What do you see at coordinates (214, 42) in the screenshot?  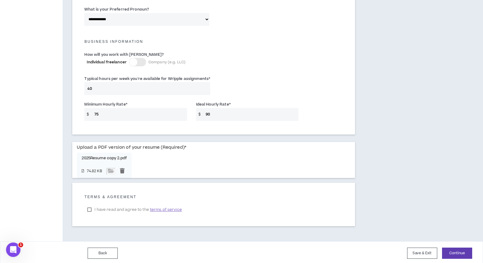 I see `h5: Business Information` at bounding box center [214, 42].